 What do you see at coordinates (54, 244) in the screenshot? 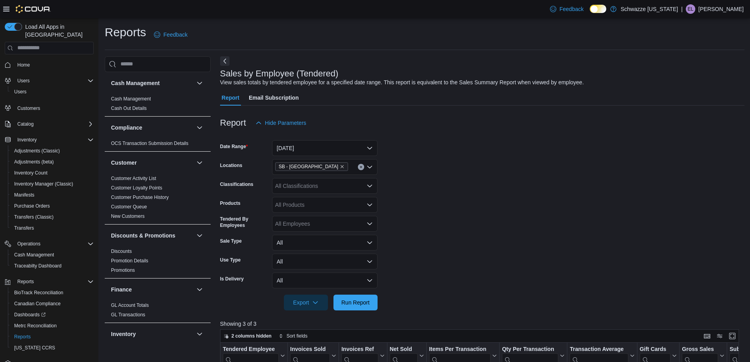
I see `span: Operations` at bounding box center [54, 244].